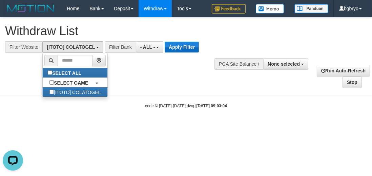  Describe the element at coordinates (311, 8) in the screenshot. I see `img: panduan.png` at that location.